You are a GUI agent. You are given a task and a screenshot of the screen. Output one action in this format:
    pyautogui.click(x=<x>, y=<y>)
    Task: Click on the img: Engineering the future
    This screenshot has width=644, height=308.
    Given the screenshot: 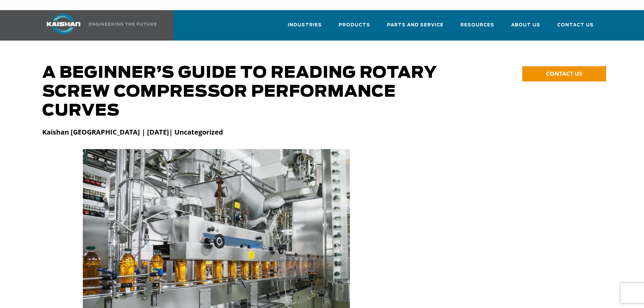 What is the action you would take?
    pyautogui.click(x=123, y=24)
    